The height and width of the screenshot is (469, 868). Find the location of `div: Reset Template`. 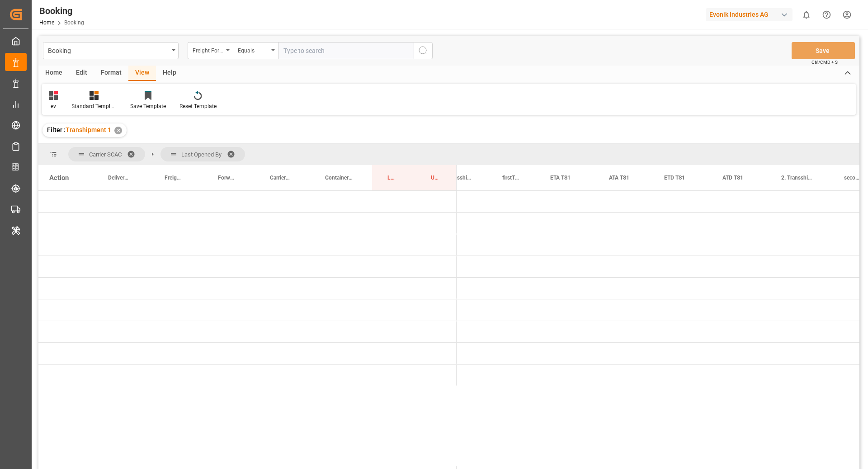

div: Reset Template is located at coordinates (198, 107).